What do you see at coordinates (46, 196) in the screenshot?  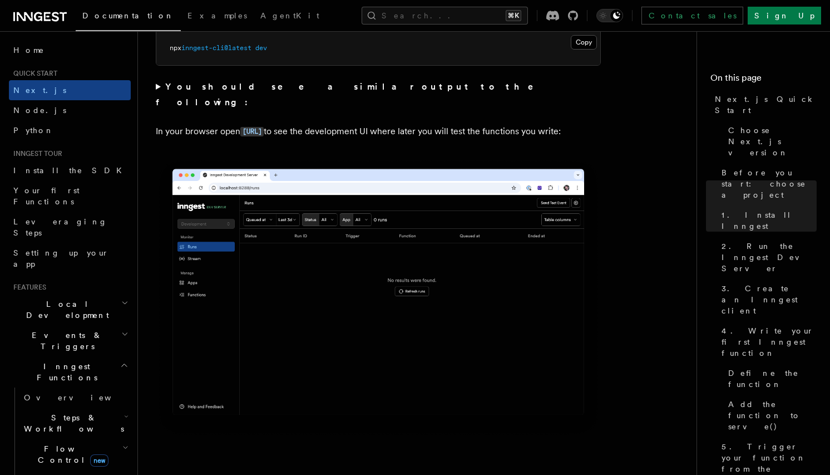 I see `span: Your first Functions` at bounding box center [46, 196].